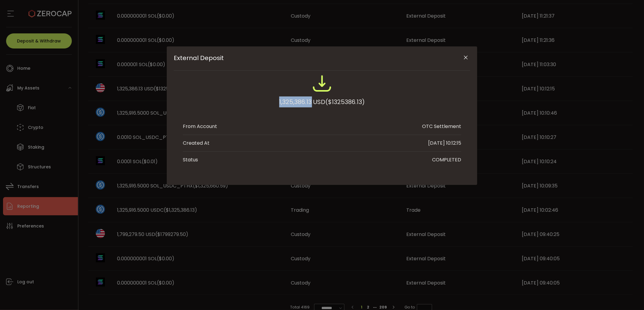 The image size is (644, 310). Describe the element at coordinates (190, 160) in the screenshot. I see `div: Status` at that location.